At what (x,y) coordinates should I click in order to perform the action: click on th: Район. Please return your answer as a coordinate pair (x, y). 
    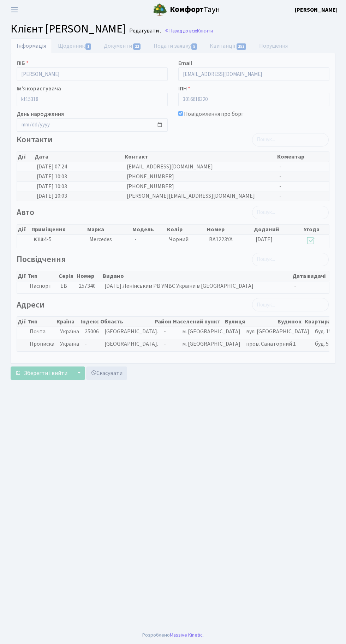
    Looking at the image, I should click on (163, 322).